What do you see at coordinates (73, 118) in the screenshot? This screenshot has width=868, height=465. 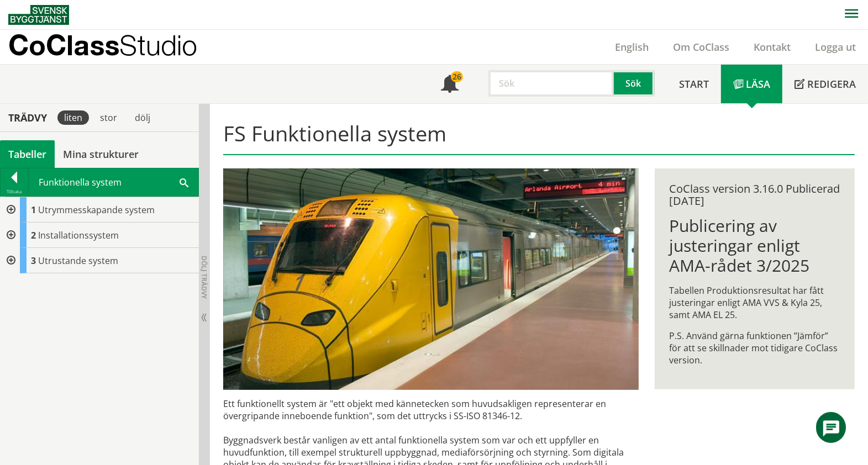 I see `div: liten` at bounding box center [73, 118].